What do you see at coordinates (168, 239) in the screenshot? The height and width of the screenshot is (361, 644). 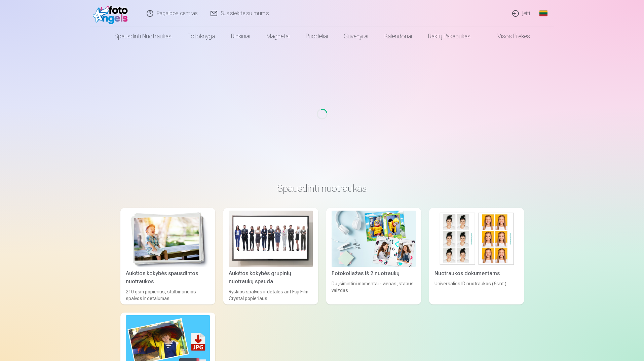 I see `img: Aukštos kokybės spausdintos nuotraukos` at bounding box center [168, 239].